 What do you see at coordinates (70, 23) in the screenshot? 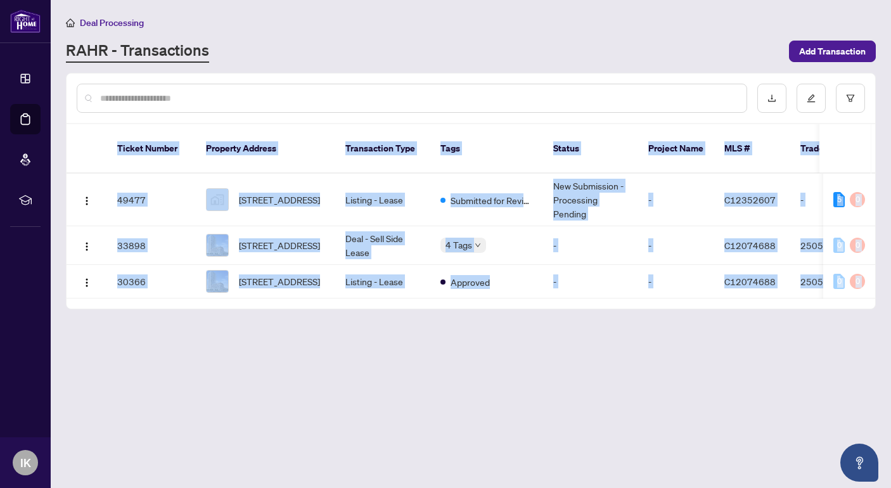
I see `span: home` at bounding box center [70, 23].